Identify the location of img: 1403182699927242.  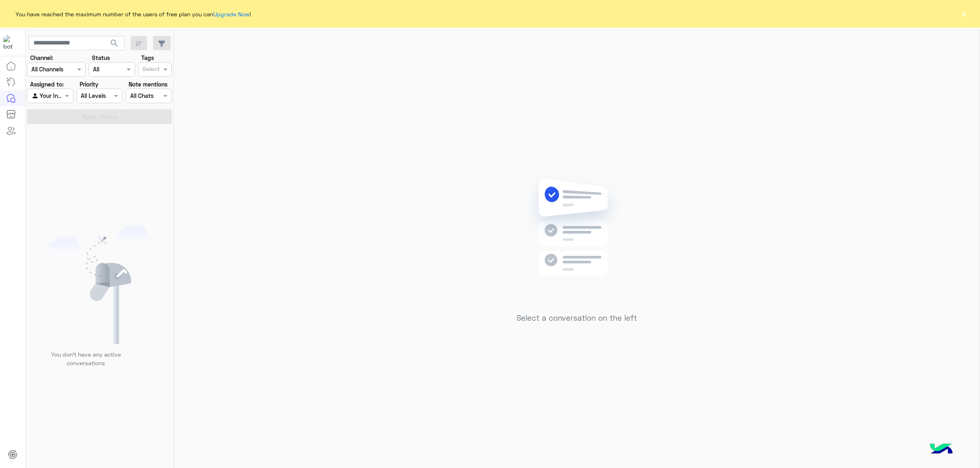
(11, 43).